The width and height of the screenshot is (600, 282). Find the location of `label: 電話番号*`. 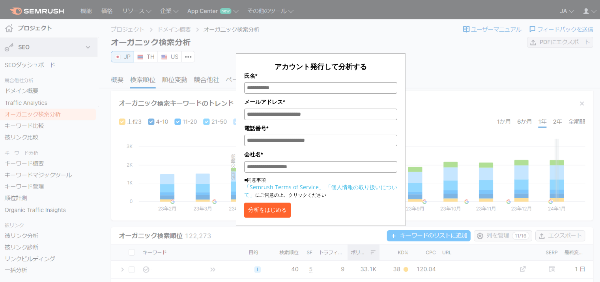

label: 電話番号* is located at coordinates (321, 128).